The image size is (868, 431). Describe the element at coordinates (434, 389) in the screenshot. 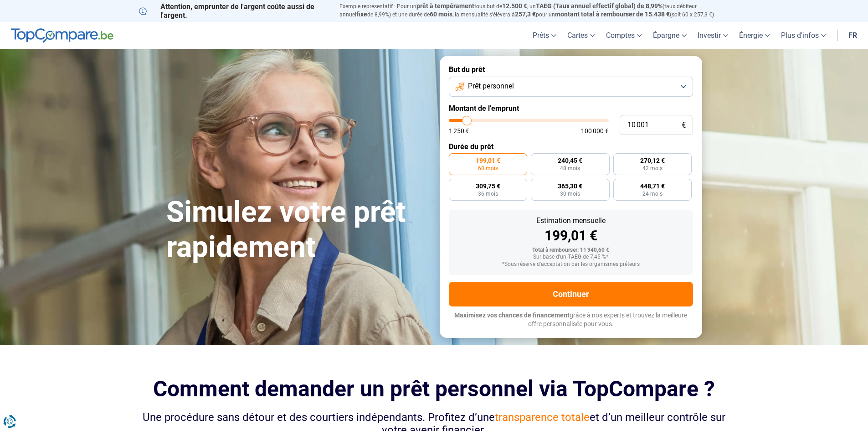

I see `h2: Comment demander un prêt personnel via TopCompare ?` at that location.